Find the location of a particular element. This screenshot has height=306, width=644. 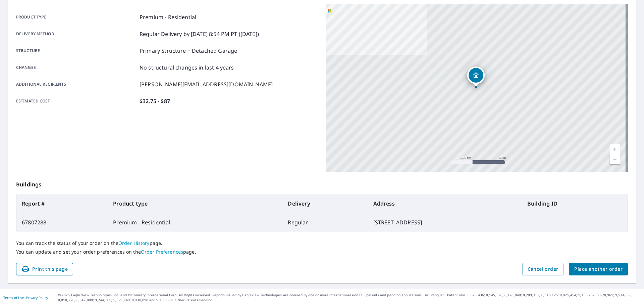

th: Report # is located at coordinates (62, 204).